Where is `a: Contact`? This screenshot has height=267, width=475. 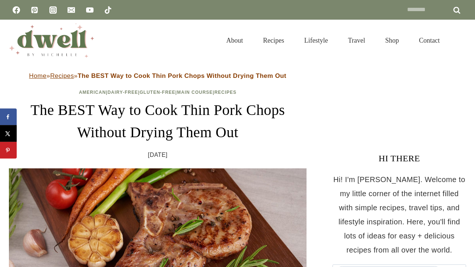
a: Contact is located at coordinates (430, 40).